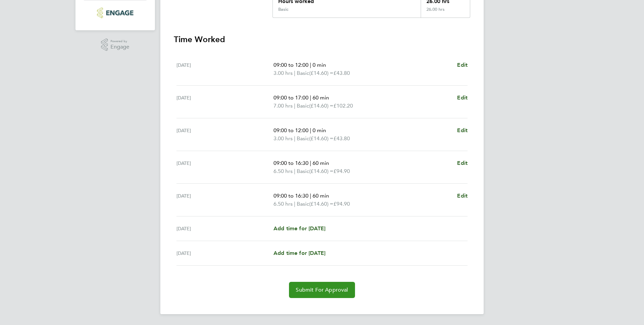 The width and height of the screenshot is (644, 325). Describe the element at coordinates (322, 39) in the screenshot. I see `h3: Time Worked` at that location.